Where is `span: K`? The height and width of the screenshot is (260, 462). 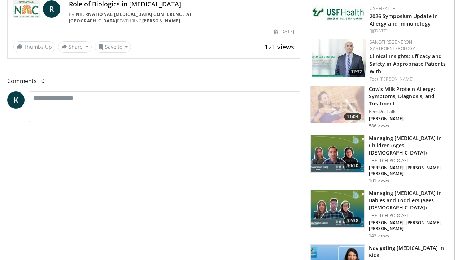 span: K is located at coordinates (16, 100).